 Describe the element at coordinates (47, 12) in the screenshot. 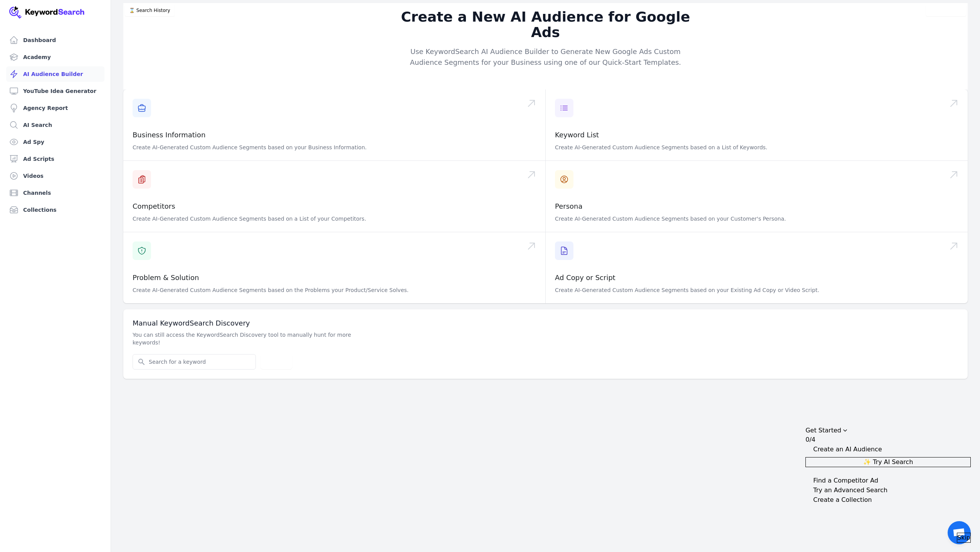

I see `img: Your Company` at that location.